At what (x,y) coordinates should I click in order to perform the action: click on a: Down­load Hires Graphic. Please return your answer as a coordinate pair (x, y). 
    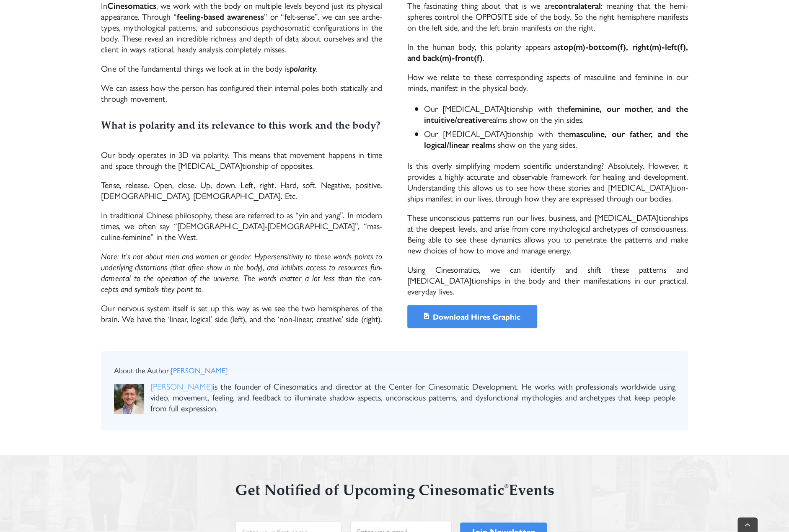
    Looking at the image, I should click on (472, 317).